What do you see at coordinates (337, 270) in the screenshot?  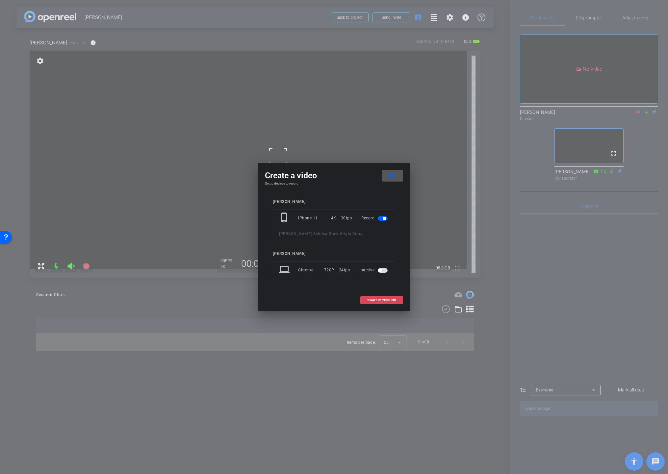 I see `div: 720P | 24fps` at bounding box center [337, 270].